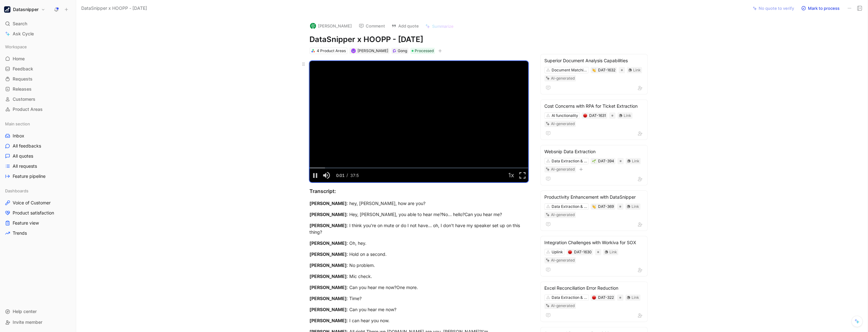 Image resolution: width=868 pixels, height=332 pixels. Describe the element at coordinates (38, 47) in the screenshot. I see `div: Workspace` at that location.